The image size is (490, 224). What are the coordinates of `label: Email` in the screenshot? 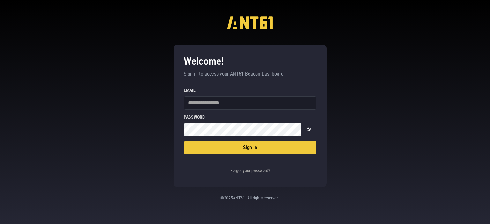 It's located at (250, 90).